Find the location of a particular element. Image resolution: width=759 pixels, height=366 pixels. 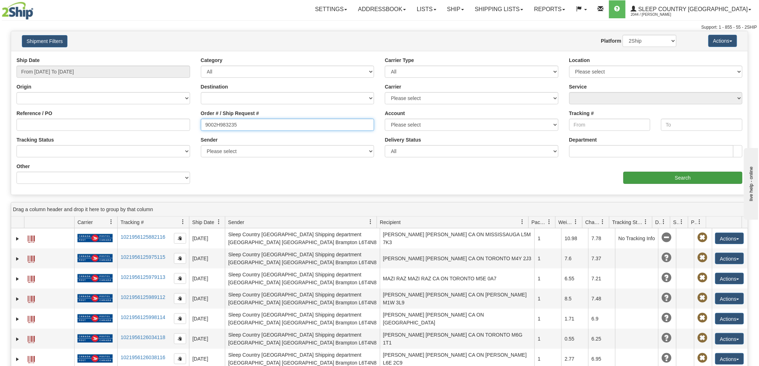

td: 10.98 is located at coordinates (574, 238).